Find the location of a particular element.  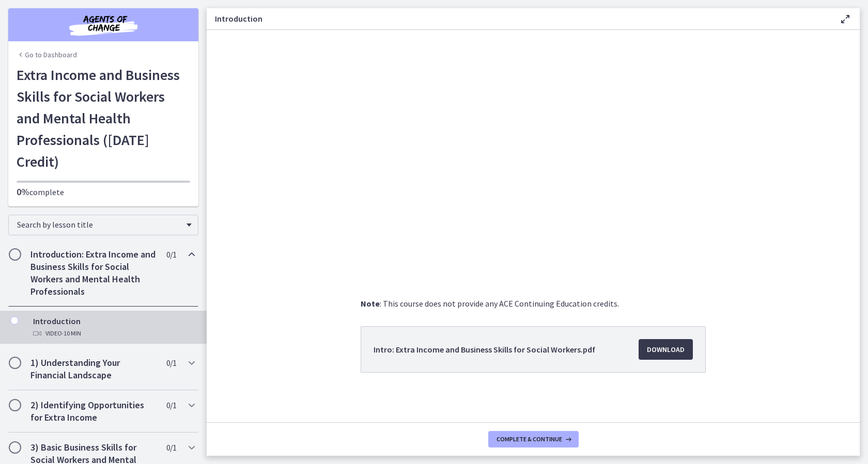

h3: Introduction is located at coordinates (519, 19).